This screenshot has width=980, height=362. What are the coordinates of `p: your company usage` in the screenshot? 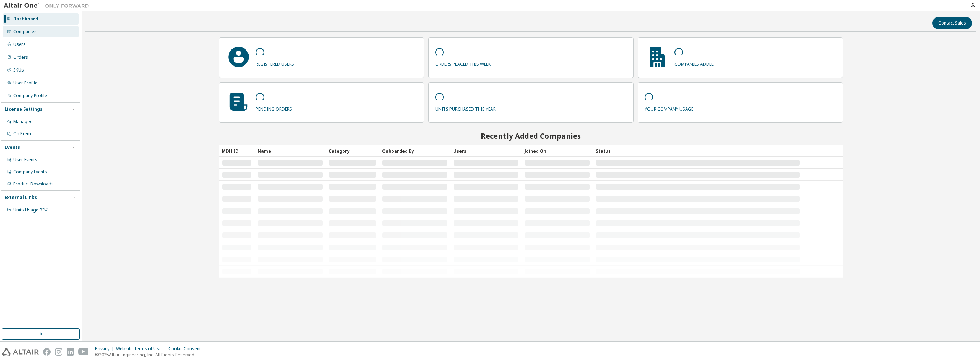 It's located at (669, 108).